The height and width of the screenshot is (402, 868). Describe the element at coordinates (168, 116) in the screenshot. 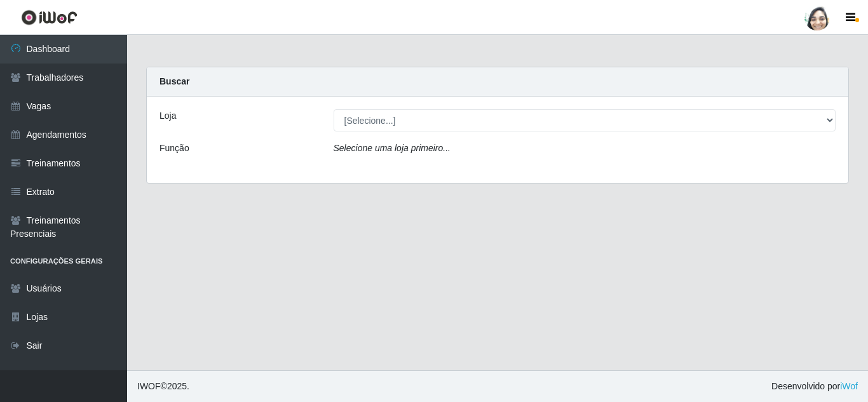

I see `label: Loja` at that location.